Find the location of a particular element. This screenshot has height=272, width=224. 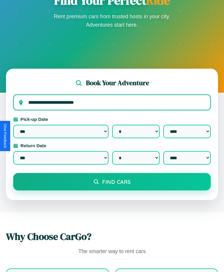

p: Rent premium cars from trusted hosts in your city. Adventures start here. is located at coordinates (112, 21).